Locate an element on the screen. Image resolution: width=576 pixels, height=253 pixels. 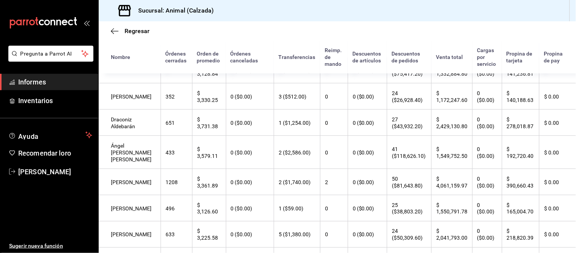
font: Orden de promedio is located at coordinates (208, 57).